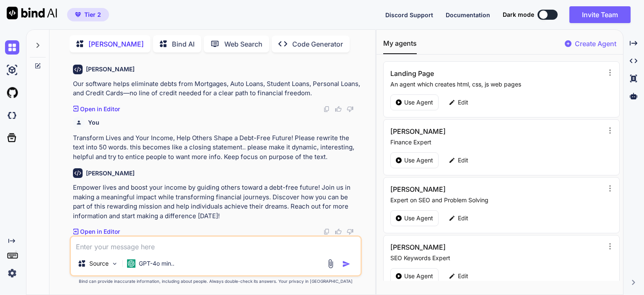 This screenshot has height=295, width=644. I want to click on button: My agents, so click(400, 46).